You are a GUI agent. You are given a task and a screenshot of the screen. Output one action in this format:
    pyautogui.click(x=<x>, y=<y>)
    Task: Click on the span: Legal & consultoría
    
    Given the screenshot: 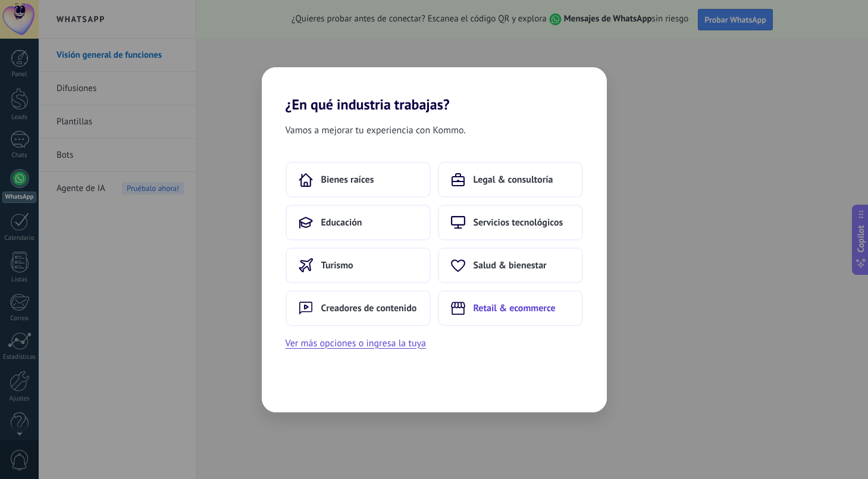 What is the action you would take?
    pyautogui.click(x=513, y=179)
    